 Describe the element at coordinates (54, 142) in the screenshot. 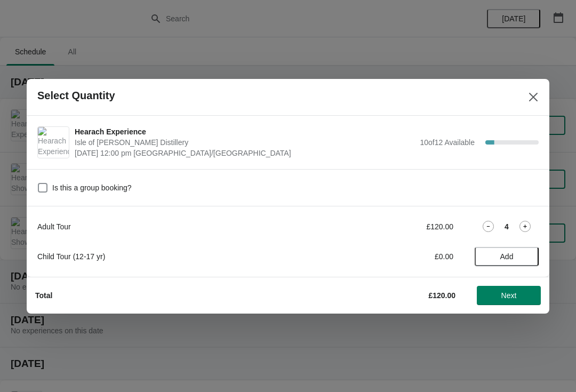

I see `img: Hearach Experience | Isle of Harris Distillery | September 26 | 12:00 pm Europe/London` at that location.